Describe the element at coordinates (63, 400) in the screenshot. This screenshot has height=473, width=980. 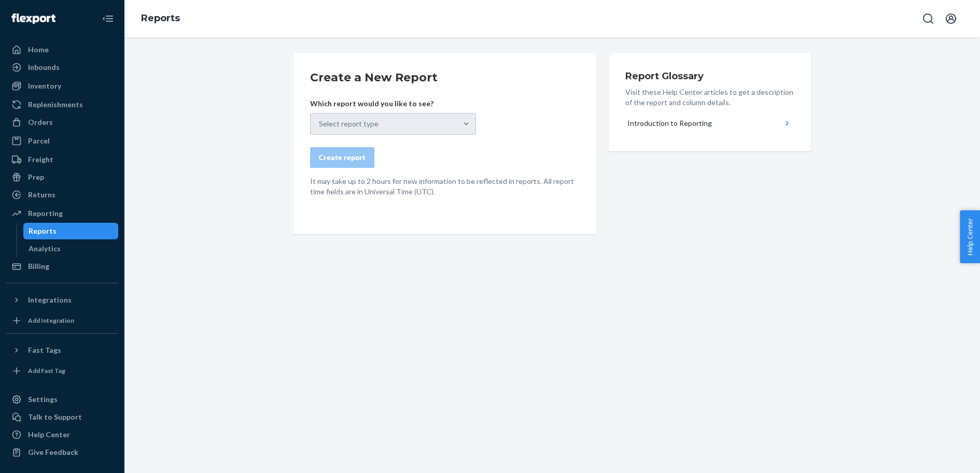
I see `a: Settings` at that location.